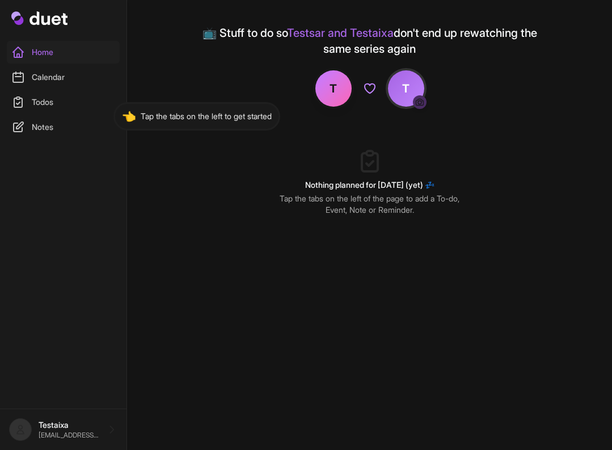 Image resolution: width=612 pixels, height=450 pixels. I want to click on a: Todos, so click(63, 102).